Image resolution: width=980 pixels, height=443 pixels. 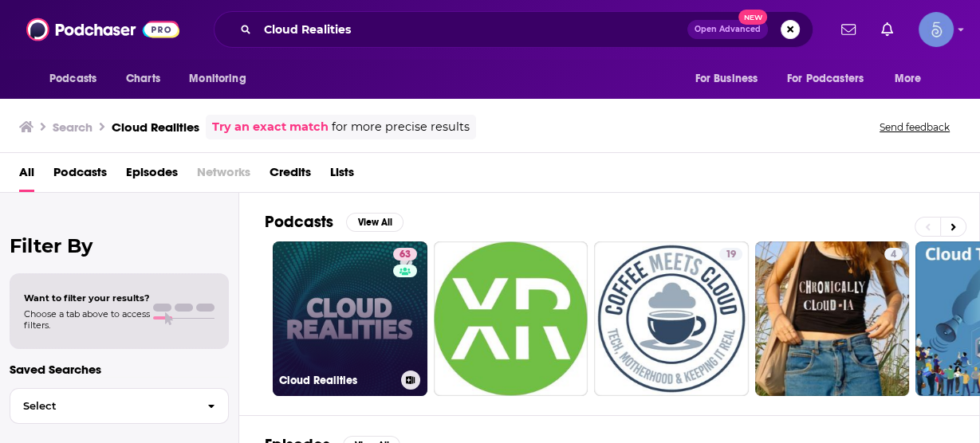 What do you see at coordinates (908, 79) in the screenshot?
I see `span: More` at bounding box center [908, 79].